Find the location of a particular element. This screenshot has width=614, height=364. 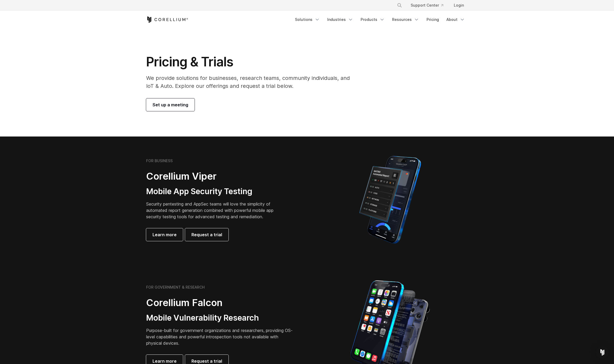

h6: FOR BUSINESS is located at coordinates (159, 161).